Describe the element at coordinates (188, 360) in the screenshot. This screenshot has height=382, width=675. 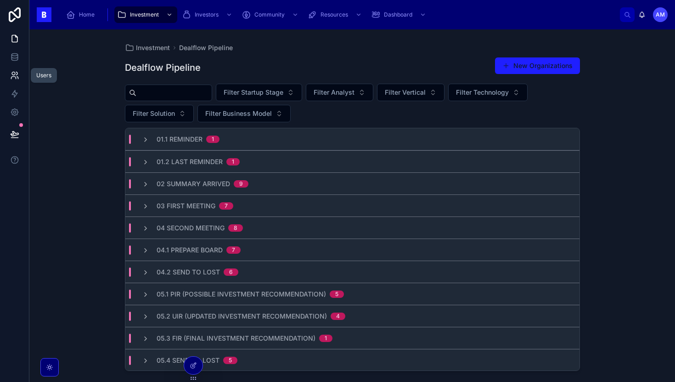
I see `span: 05.4 Send to Lost` at that location.